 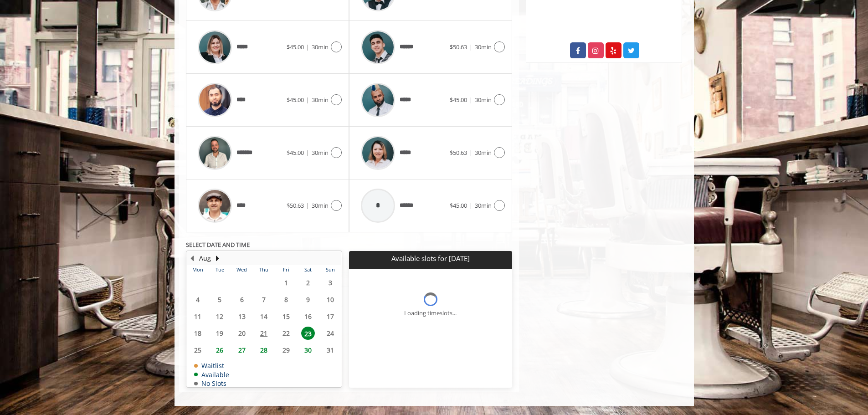 I want to click on th: Tue, so click(x=219, y=270).